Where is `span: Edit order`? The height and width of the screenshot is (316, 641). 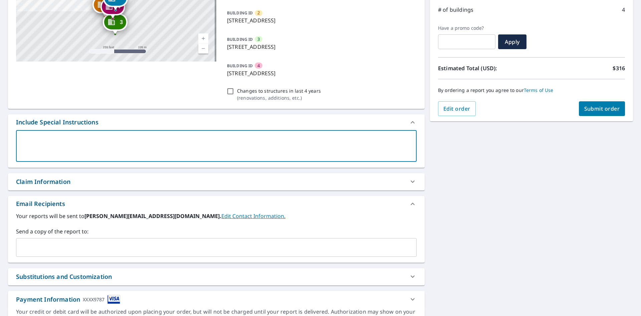
span: Edit order is located at coordinates (457, 109).